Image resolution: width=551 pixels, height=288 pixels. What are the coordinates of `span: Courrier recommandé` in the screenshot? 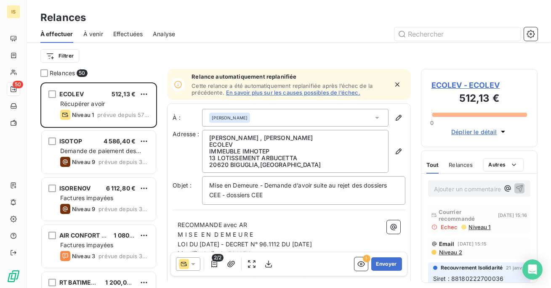 It's located at (466, 215).